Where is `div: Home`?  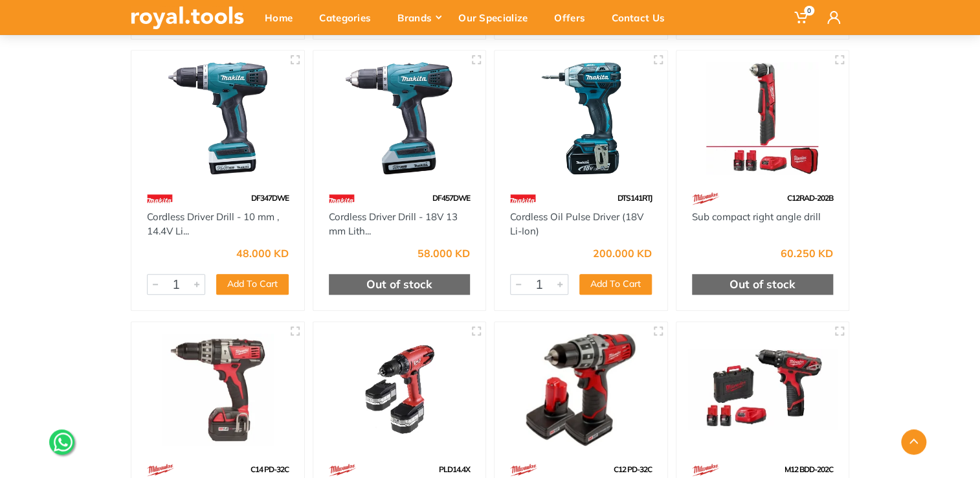 div: Home is located at coordinates (283, 18).